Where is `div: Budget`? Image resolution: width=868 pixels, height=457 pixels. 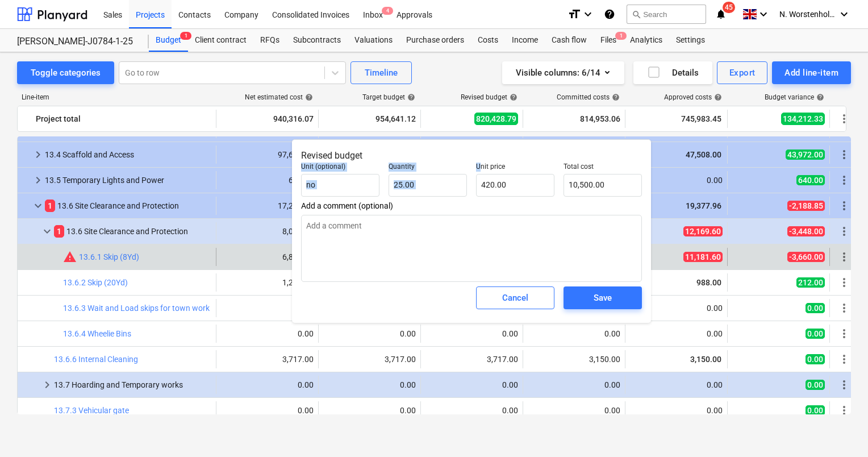
div: Budget is located at coordinates (168, 41).